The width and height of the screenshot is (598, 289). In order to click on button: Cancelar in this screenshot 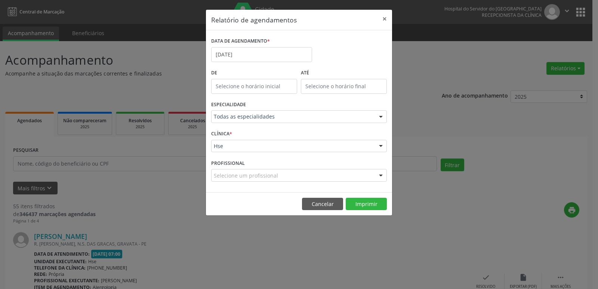, I will do `click(323, 204)`.